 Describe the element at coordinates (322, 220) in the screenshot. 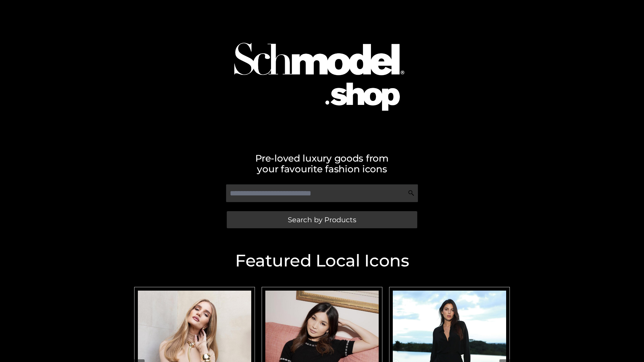

I see `a: Search by Products` at that location.